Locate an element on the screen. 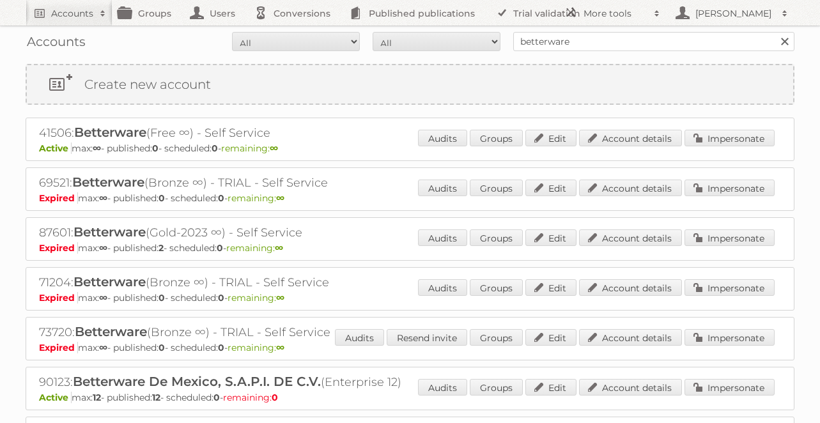 This screenshot has width=820, height=423. a: Resend invite is located at coordinates (427, 337).